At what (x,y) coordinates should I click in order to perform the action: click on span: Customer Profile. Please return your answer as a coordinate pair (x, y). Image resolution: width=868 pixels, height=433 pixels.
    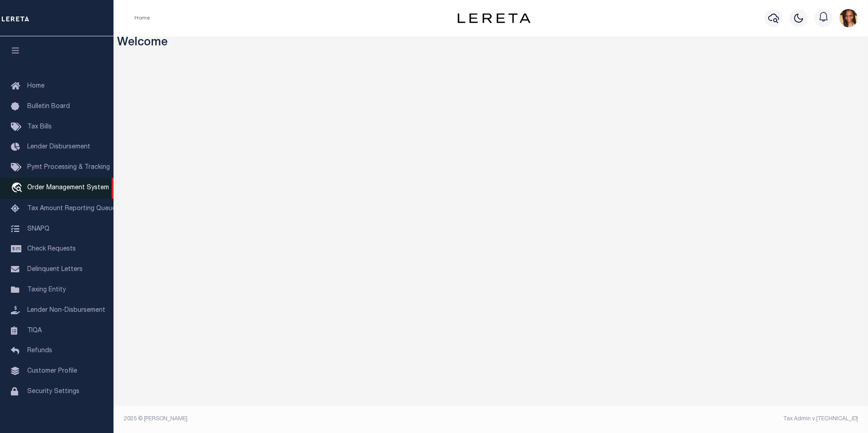
    Looking at the image, I should click on (52, 372).